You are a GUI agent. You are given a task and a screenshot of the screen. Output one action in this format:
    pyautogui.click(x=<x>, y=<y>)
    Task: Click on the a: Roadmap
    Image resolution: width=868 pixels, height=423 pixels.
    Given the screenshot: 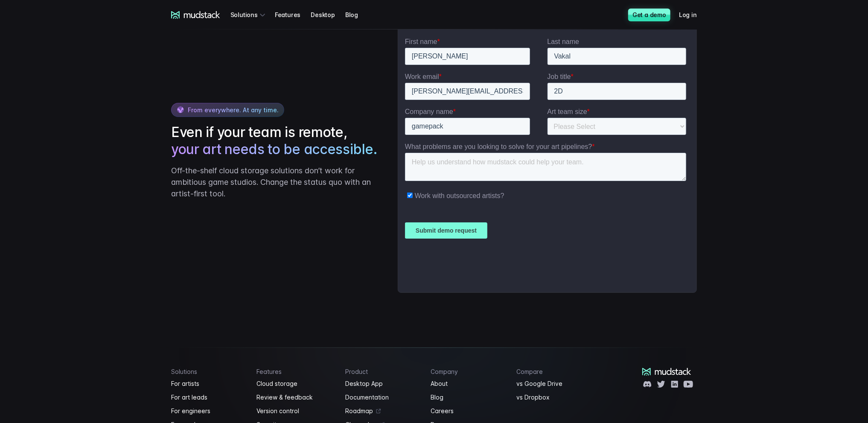 What is the action you would take?
    pyautogui.click(x=383, y=411)
    